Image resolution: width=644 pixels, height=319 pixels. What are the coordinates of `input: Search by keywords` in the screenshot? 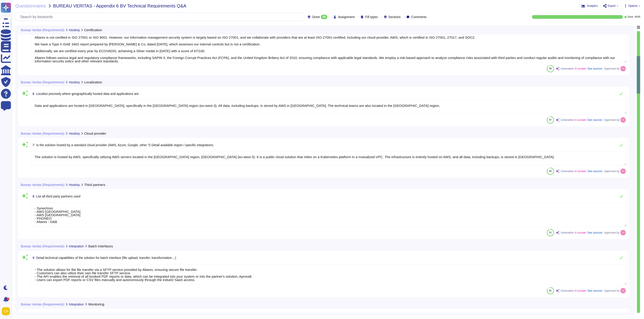 It's located at (161, 17).